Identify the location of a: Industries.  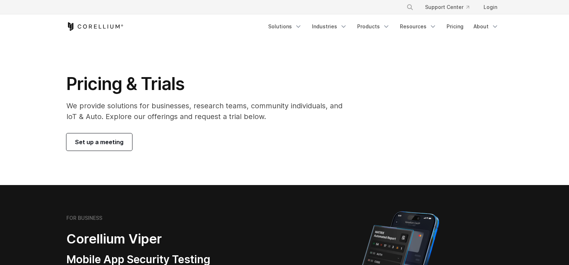
(330, 27).